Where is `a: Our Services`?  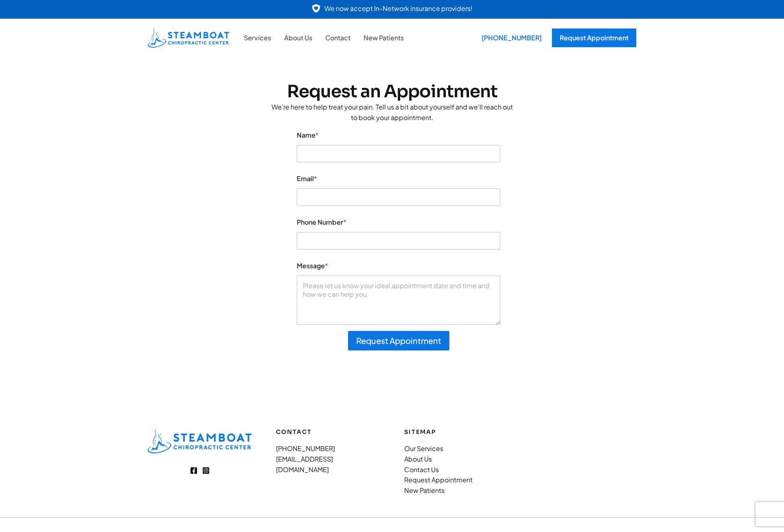 a: Our Services is located at coordinates (423, 448).